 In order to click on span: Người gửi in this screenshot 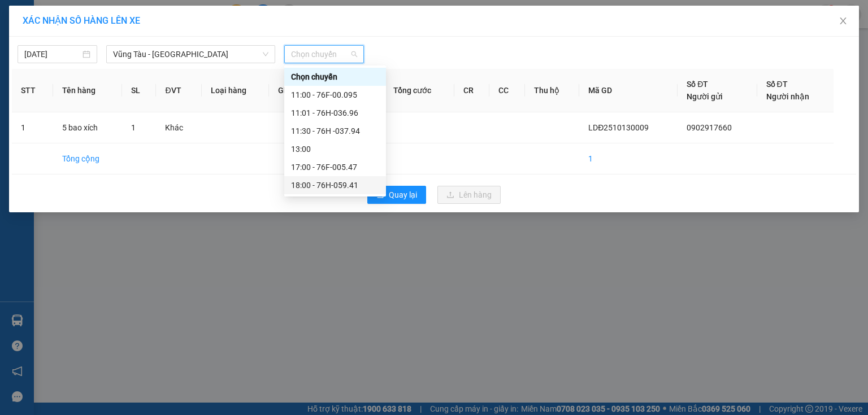, I will do `click(705, 97)`.